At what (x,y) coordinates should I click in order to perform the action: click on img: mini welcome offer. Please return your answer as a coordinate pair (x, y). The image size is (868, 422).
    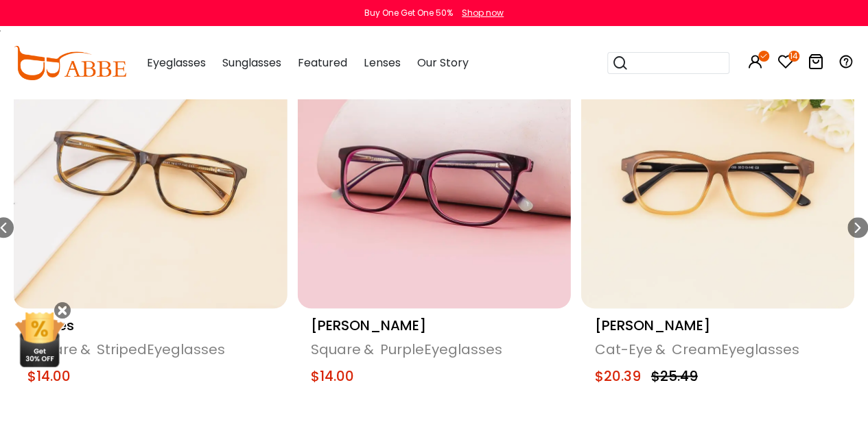
    Looking at the image, I should click on (40, 340).